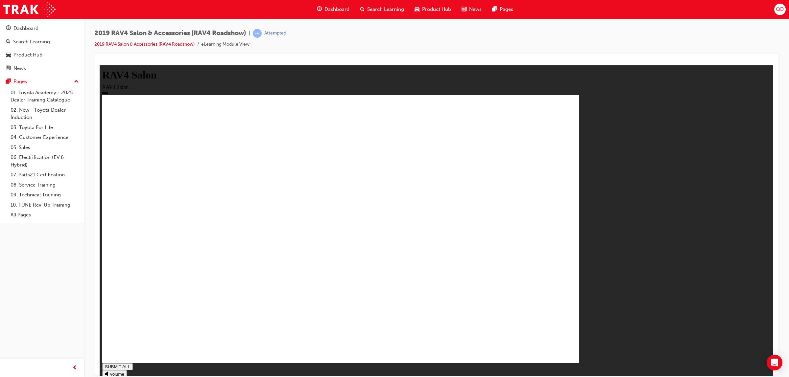 This screenshot has height=377, width=789. Describe the element at coordinates (76, 82) in the screenshot. I see `span: up-icon` at that location.